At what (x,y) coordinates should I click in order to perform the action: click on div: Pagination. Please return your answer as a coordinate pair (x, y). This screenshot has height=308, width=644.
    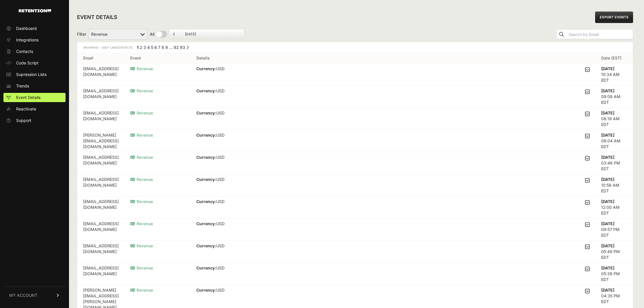
    Looking at the image, I should click on (162, 48).